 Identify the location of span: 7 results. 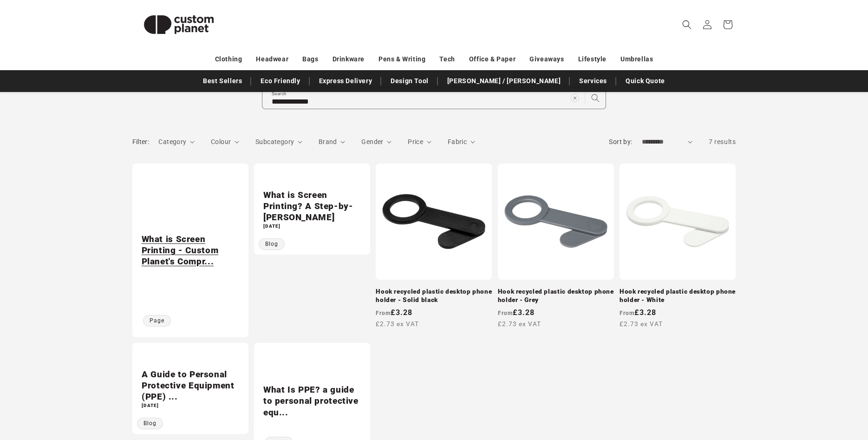
(723, 141).